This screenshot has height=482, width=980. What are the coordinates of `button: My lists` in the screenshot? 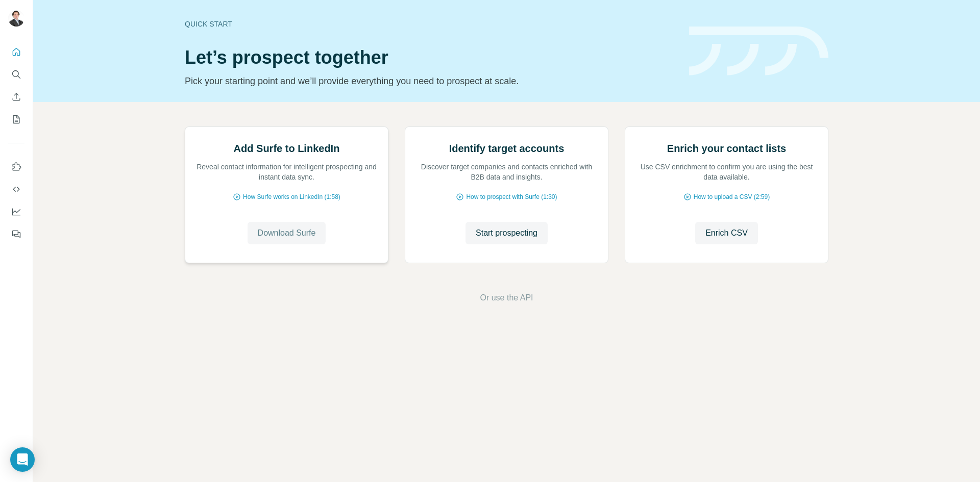 It's located at (17, 120).